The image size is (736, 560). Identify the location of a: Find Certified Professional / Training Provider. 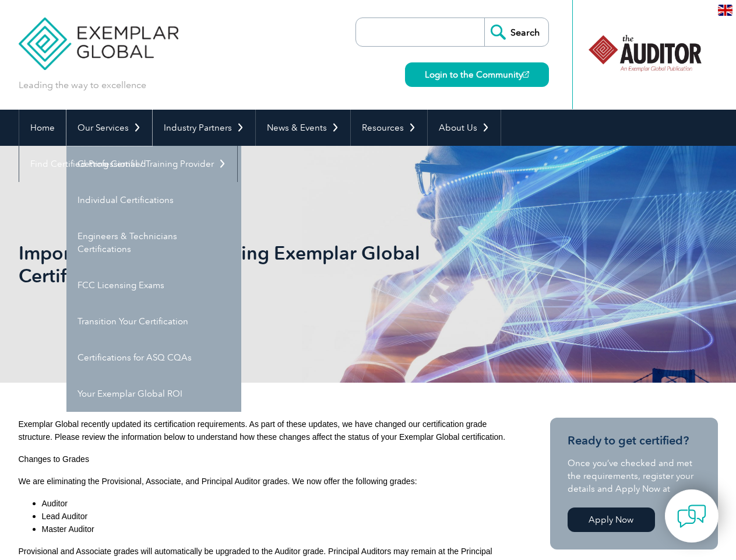
(129, 164).